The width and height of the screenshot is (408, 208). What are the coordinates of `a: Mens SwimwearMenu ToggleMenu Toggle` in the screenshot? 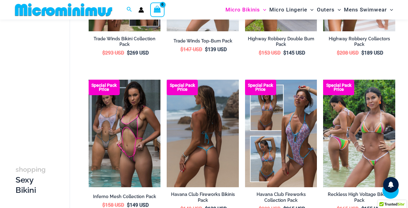 It's located at (368, 10).